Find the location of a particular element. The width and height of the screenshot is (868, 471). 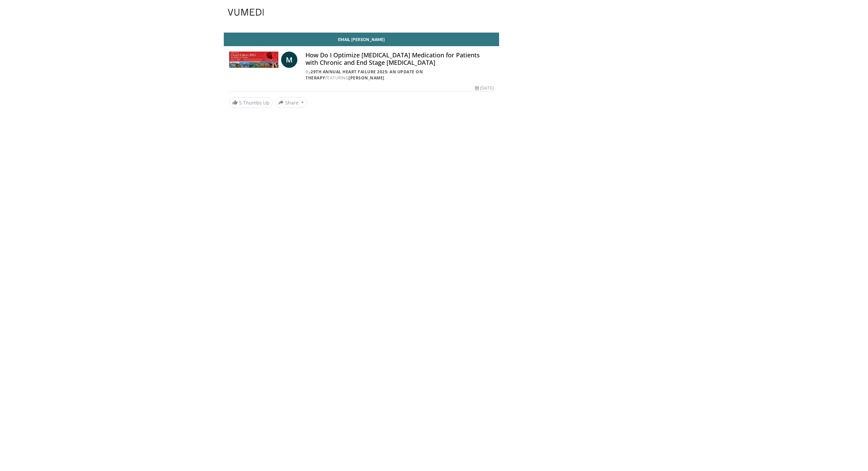

a: 29th Annual Heart Failure 2025: An Update on Therapy is located at coordinates (364, 75).